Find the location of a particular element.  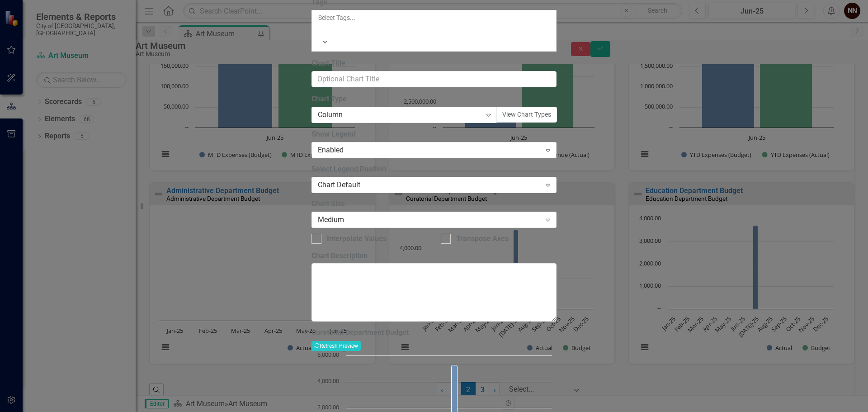

text: 4,000.00 is located at coordinates (328, 381).